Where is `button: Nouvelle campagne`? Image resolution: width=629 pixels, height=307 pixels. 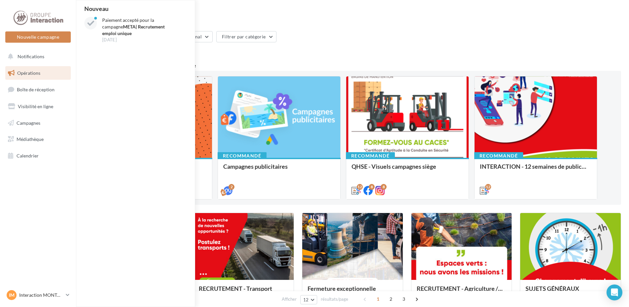
button: Nouvelle campagne is located at coordinates (38, 37).